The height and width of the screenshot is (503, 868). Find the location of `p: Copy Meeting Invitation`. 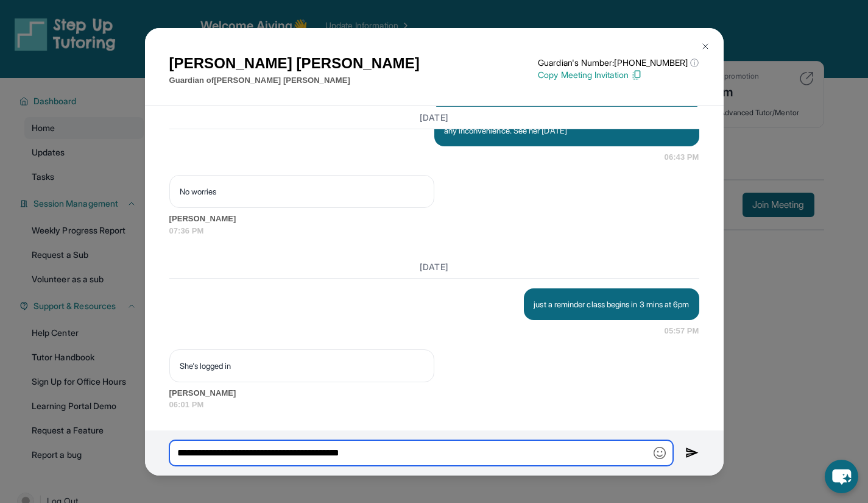

p: Copy Meeting Invitation is located at coordinates (618, 75).